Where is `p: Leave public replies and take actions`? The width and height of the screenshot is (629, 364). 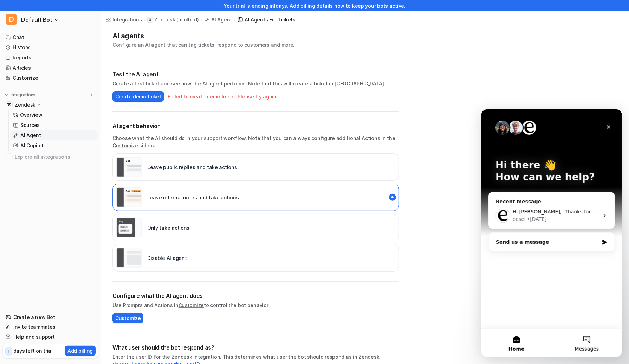 p: Leave public replies and take actions is located at coordinates (192, 167).